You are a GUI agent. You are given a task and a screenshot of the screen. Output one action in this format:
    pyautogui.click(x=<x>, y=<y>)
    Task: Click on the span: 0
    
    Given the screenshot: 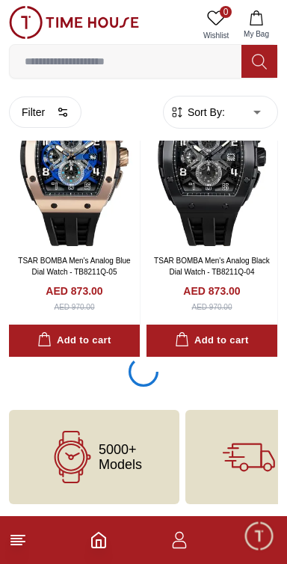 What is the action you would take?
    pyautogui.click(x=226, y=12)
    